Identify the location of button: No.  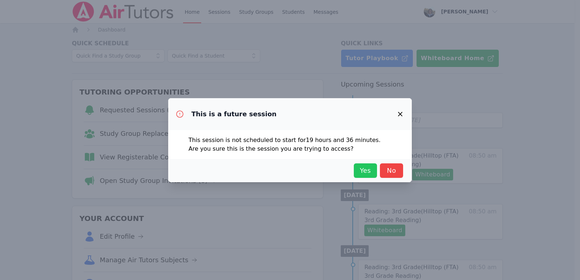
(392, 171).